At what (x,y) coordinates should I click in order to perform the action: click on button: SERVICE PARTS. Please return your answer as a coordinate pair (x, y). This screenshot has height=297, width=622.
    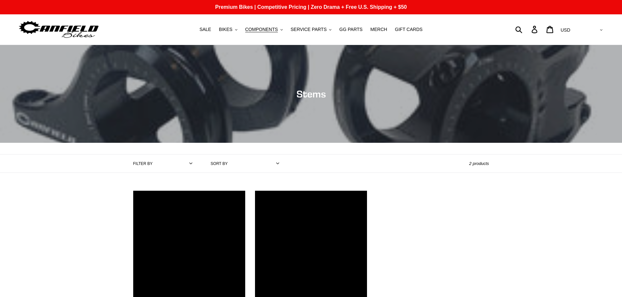
    Looking at the image, I should click on (311, 29).